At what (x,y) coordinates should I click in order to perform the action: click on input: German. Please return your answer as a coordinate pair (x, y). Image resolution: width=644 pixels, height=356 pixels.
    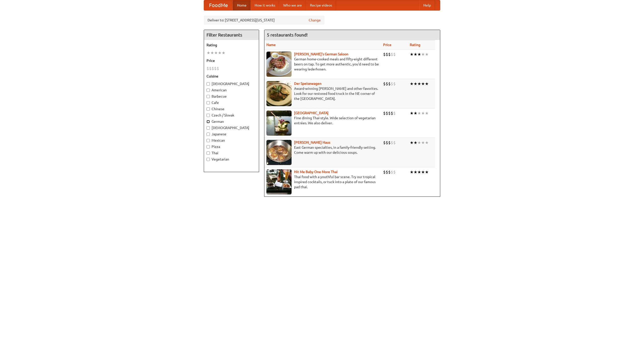
    Looking at the image, I should click on (208, 122).